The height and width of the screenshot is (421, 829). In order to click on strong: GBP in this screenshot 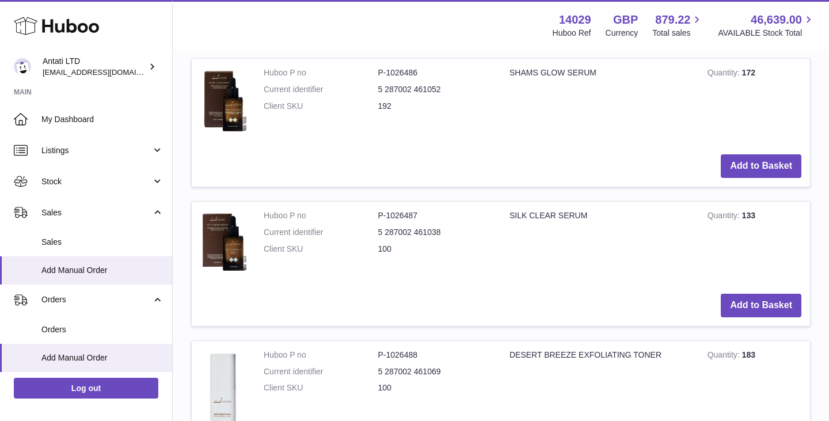, I will do `click(626, 20)`.